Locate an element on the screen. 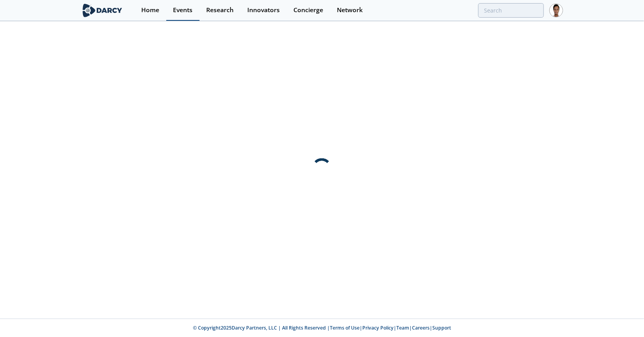  div: Research is located at coordinates (220, 10).